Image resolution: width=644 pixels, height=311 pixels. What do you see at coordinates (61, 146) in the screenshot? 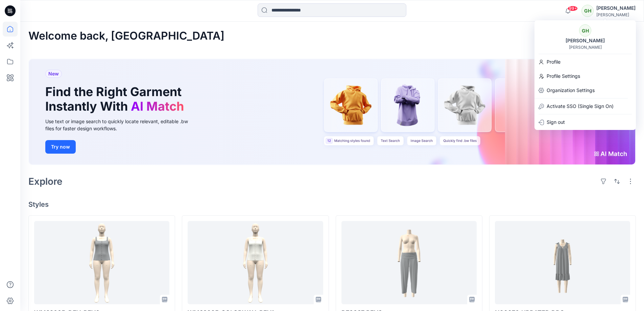
I see `a: Try now` at bounding box center [61, 146].